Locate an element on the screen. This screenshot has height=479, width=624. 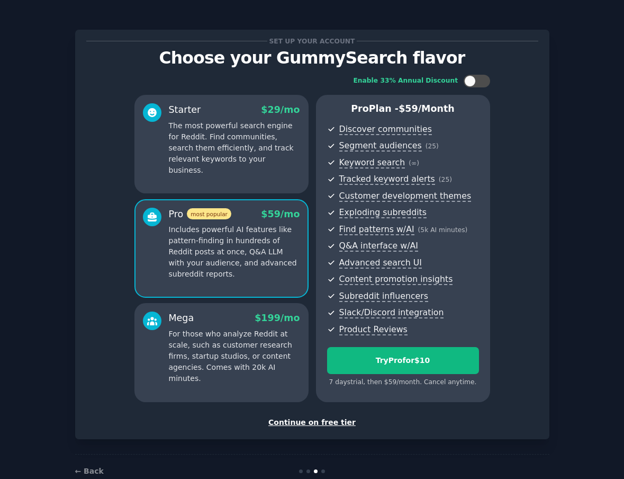
p: Pro Plan - is located at coordinates (403, 109).